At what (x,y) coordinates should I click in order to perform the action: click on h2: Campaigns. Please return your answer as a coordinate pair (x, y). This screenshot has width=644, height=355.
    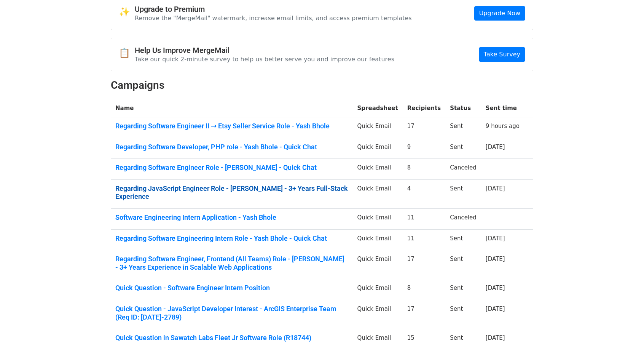
    Looking at the image, I should click on (322, 86).